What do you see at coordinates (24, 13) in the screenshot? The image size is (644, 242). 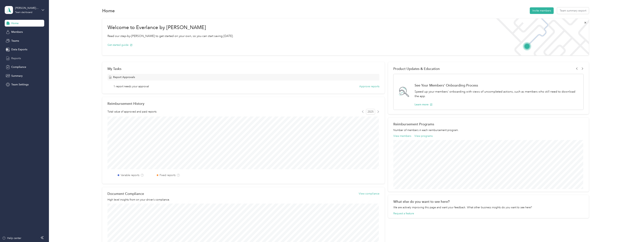 I see `div: Team dashboard` at bounding box center [24, 13].